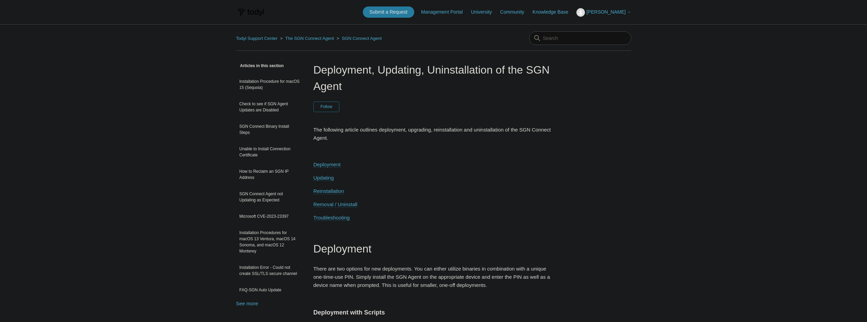 The image size is (867, 322). What do you see at coordinates (269, 129) in the screenshot?
I see `a: SGN Connect Binary Install Steps` at bounding box center [269, 129].